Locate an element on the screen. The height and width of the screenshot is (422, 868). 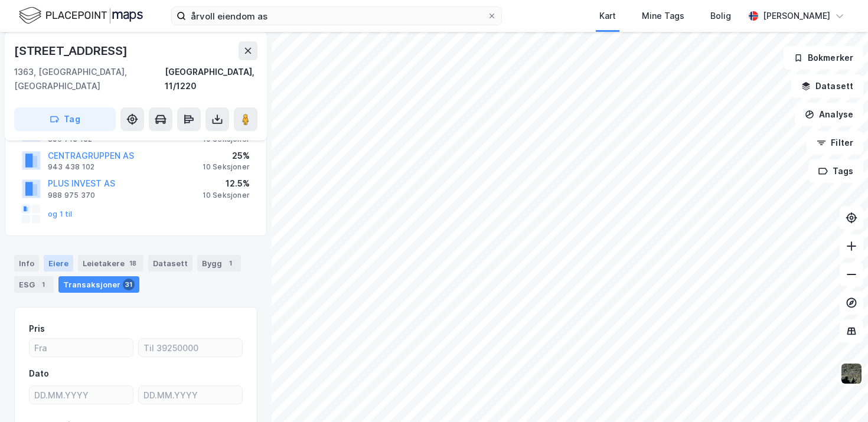
button: Tags is located at coordinates (835, 171).